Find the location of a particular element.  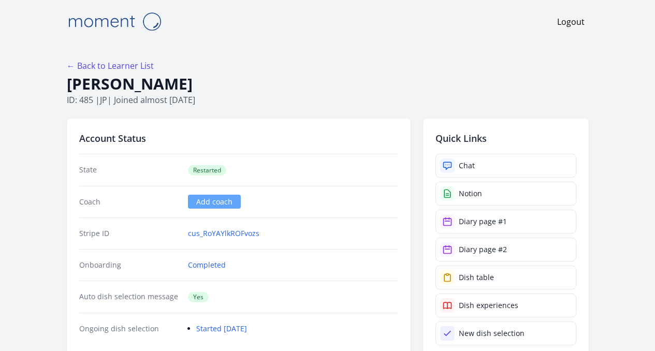

dt: Stripe ID is located at coordinates (129, 233).